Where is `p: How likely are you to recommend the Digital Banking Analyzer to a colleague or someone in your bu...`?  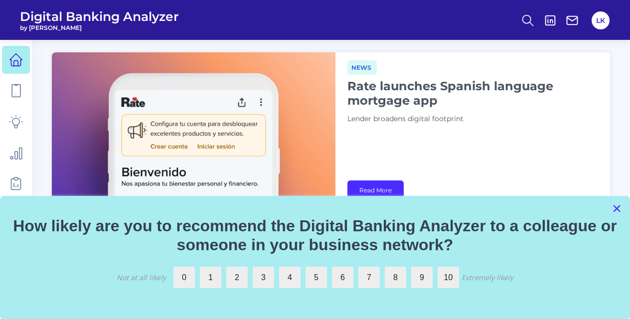 p: How likely are you to recommend the Digital Banking Analyzer to a colleague or someone in your bu... is located at coordinates (315, 235).